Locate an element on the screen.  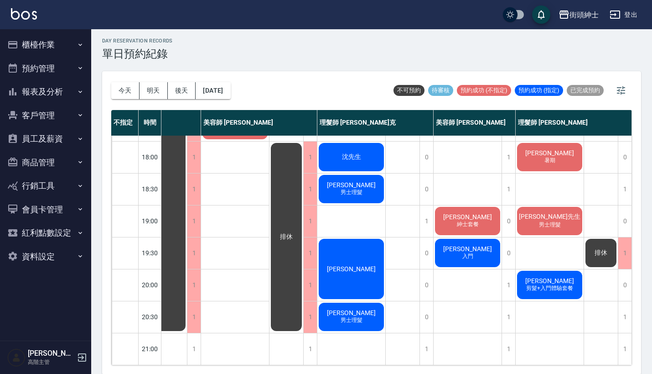
div: 19:30 is located at coordinates (150, 253).